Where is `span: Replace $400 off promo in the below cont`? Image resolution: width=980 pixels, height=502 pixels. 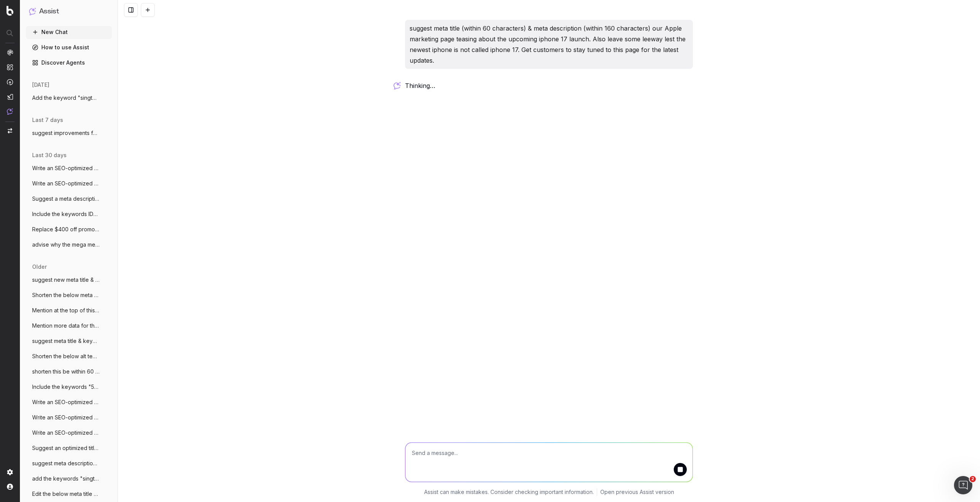 span: Replace $400 off promo in the below cont is located at coordinates (66, 230).